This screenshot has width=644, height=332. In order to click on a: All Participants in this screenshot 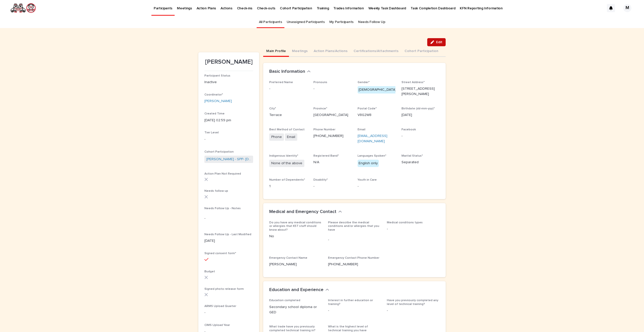, I will do `click(270, 22)`.